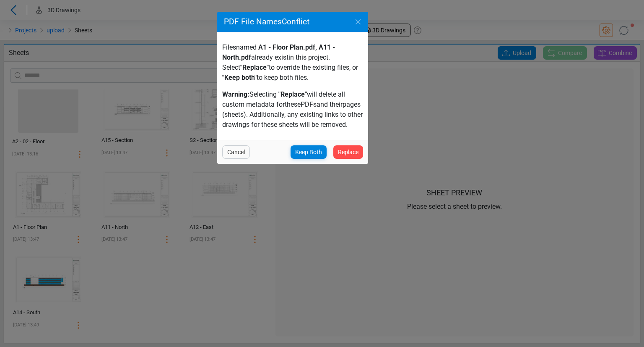 Image resolution: width=644 pixels, height=347 pixels. I want to click on span: Keep Both, so click(309, 152).